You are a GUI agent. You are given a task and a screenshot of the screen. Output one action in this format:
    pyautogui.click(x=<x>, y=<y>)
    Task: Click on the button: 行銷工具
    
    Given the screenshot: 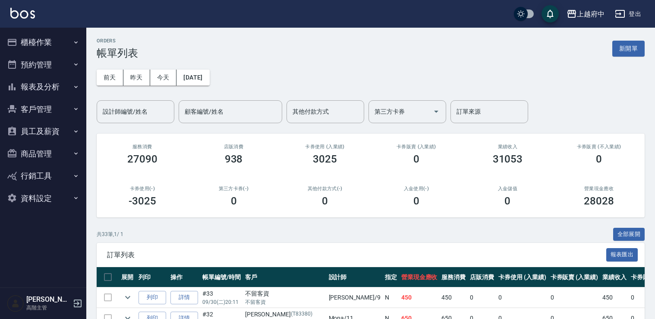 What is the action you would take?
    pyautogui.click(x=43, y=176)
    